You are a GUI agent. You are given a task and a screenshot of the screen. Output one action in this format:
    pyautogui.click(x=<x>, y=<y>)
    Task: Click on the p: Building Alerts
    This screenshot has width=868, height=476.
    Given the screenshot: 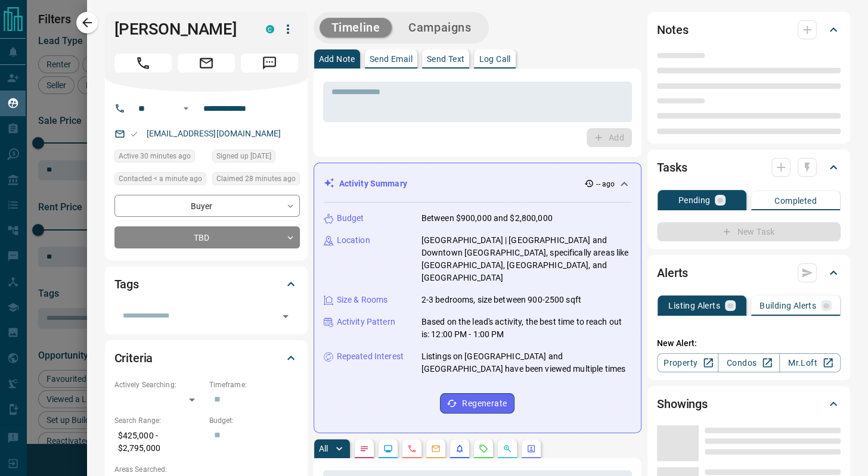 What is the action you would take?
    pyautogui.click(x=788, y=306)
    